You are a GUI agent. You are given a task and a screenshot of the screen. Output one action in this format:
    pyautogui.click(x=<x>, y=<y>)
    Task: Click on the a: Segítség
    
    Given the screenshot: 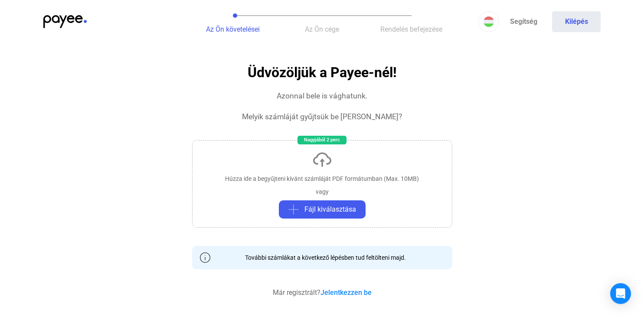 What is the action you would take?
    pyautogui.click(x=523, y=22)
    